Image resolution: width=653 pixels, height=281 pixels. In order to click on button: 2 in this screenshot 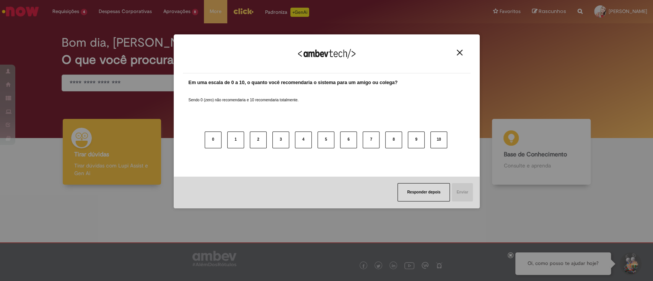, I will do `click(258, 140)`.